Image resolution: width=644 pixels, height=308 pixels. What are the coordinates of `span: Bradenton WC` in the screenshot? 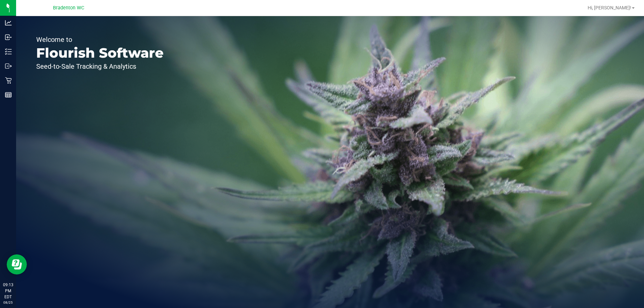 It's located at (69, 8).